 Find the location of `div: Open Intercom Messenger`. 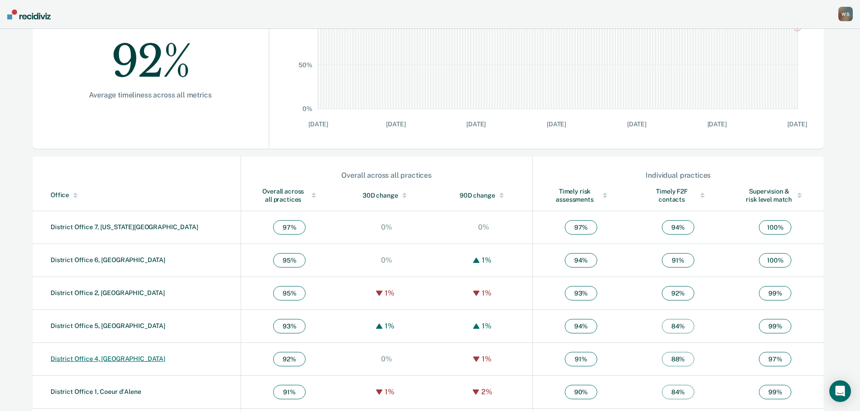

div: Open Intercom Messenger is located at coordinates (840, 392).